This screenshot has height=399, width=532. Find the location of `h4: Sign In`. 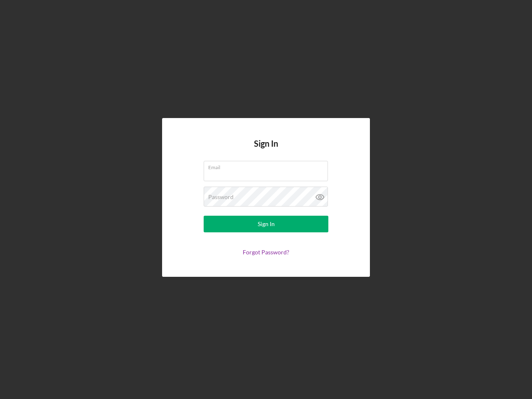

h4: Sign In is located at coordinates (266, 150).